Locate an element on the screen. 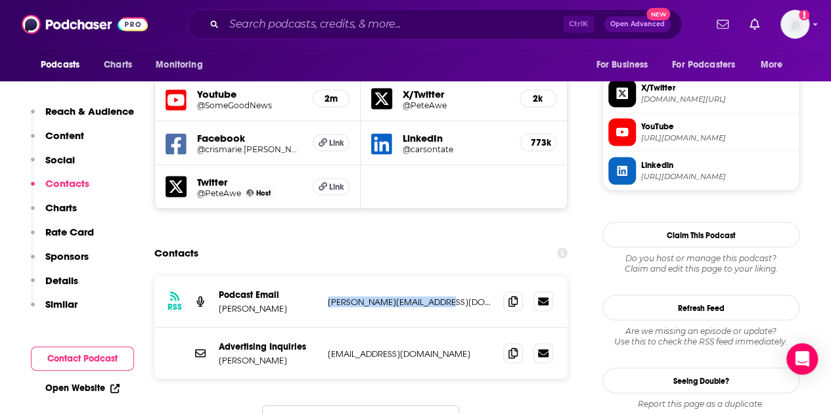 The height and width of the screenshot is (414, 831). p: Similar is located at coordinates (61, 304).